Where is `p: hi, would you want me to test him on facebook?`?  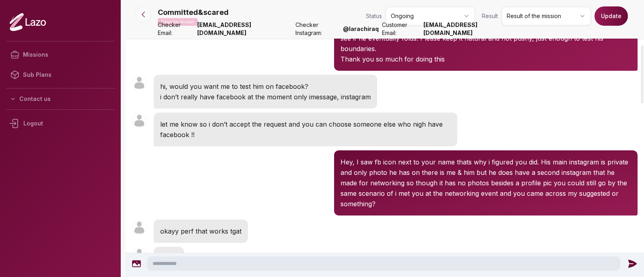
p: hi, would you want me to test him on facebook? is located at coordinates (265, 86).